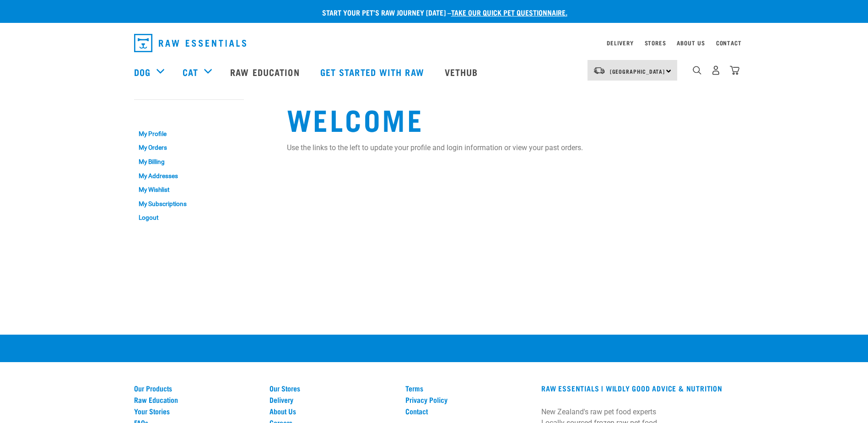  Describe the element at coordinates (142, 72) in the screenshot. I see `a: Dog` at that location.